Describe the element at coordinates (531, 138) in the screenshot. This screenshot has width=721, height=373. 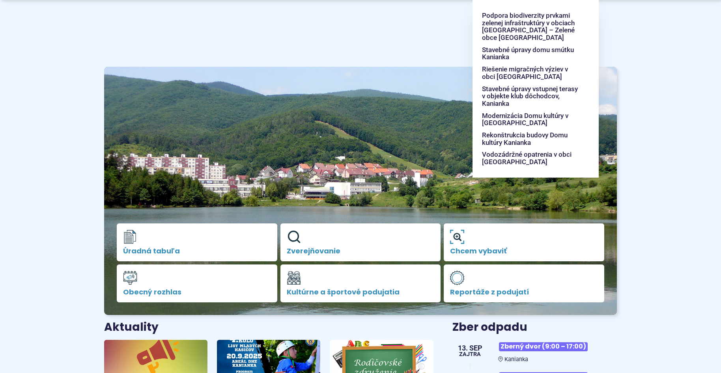
I see `span: Rekonštrukcia budovy Domu kultúry Kanianka` at that location.